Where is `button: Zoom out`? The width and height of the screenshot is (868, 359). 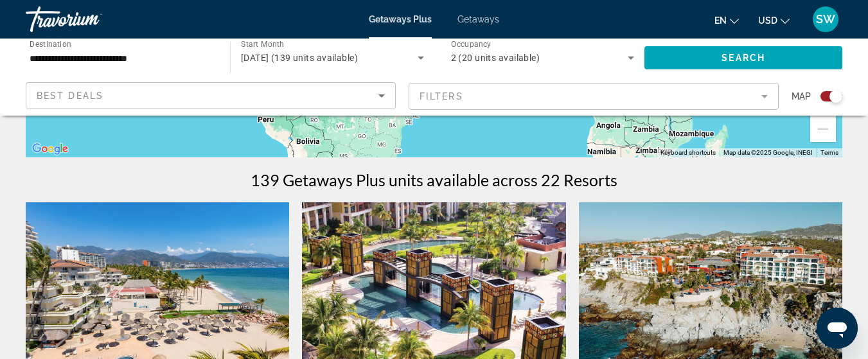 button: Zoom out is located at coordinates (823, 129).